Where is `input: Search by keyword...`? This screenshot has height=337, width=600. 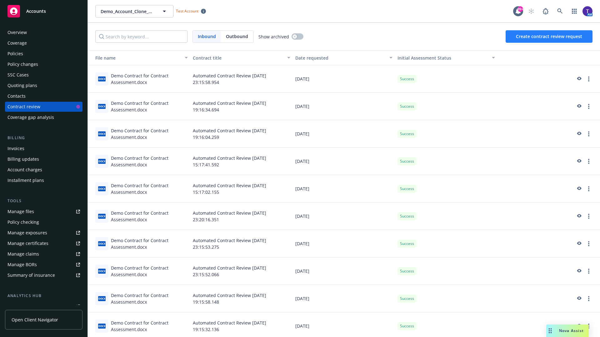 input: Search by keyword... is located at coordinates (141, 37).